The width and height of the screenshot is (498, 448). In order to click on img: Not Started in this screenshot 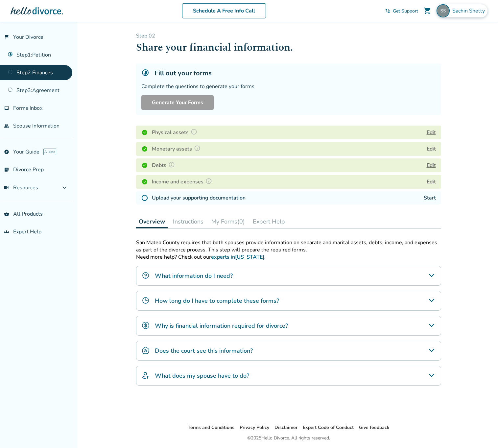, I will do `click(145, 198)`.